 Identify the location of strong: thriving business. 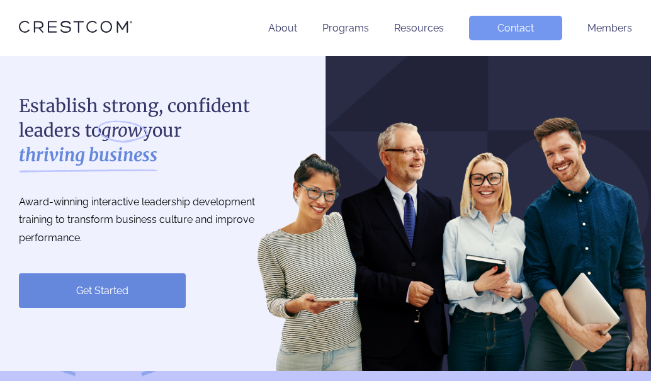
(88, 155).